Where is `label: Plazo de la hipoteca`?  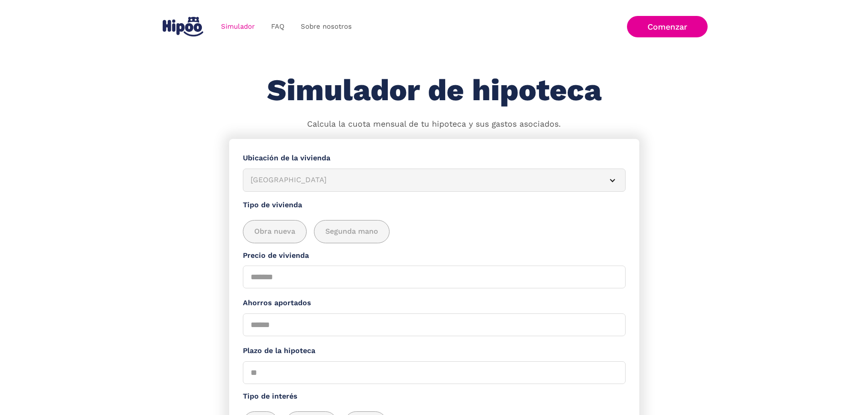 label: Plazo de la hipoteca is located at coordinates (434, 351).